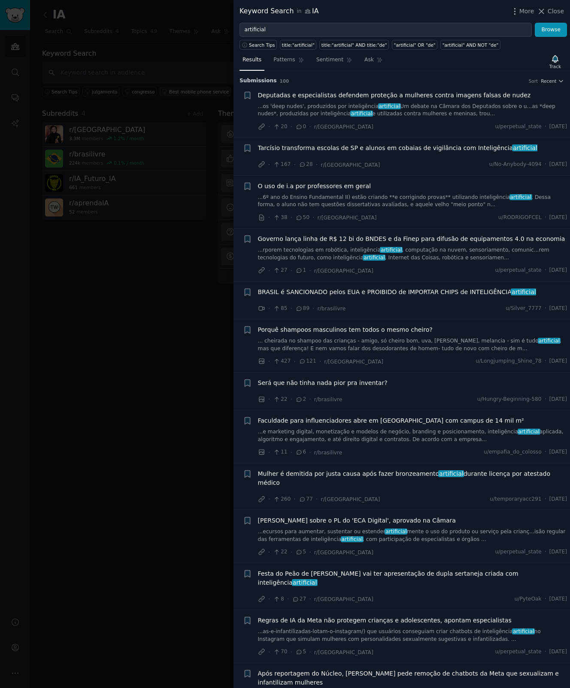 The width and height of the screenshot is (570, 688). I want to click on button: Close, so click(550, 11).